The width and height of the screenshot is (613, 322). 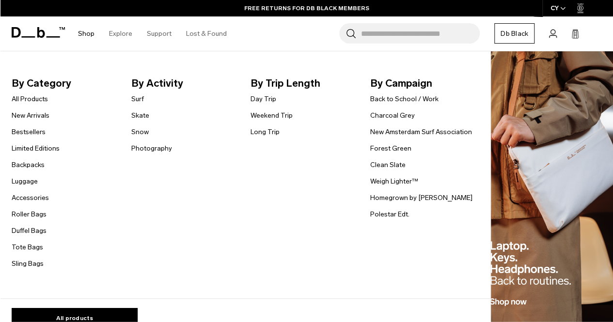 I want to click on a: FREE RETURNS FOR DB BLACK MEMBERS, so click(x=307, y=8).